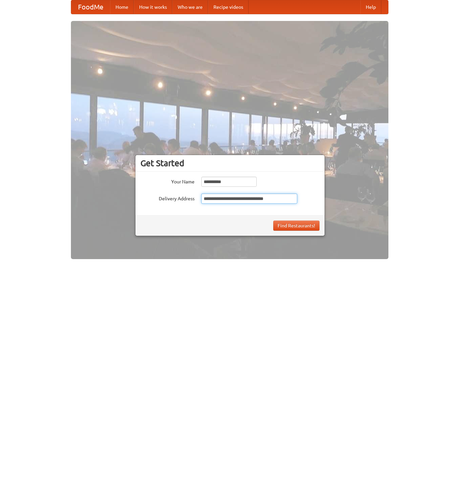 Image resolution: width=459 pixels, height=478 pixels. Describe the element at coordinates (190, 7) in the screenshot. I see `a: Who we are` at that location.